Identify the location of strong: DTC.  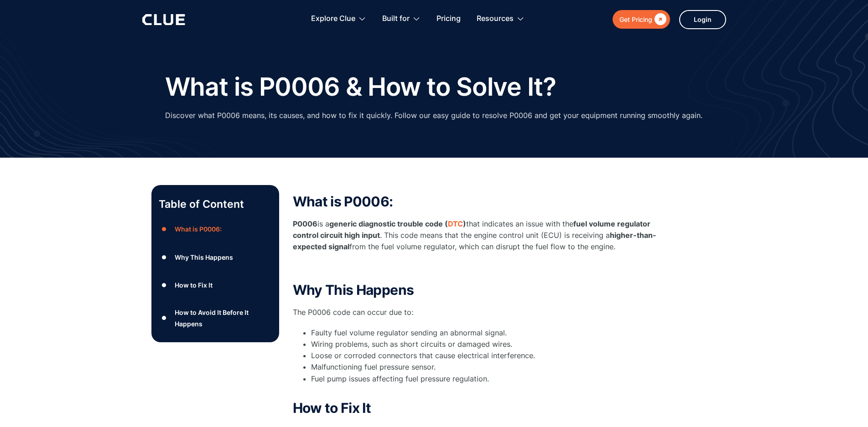
(456, 223).